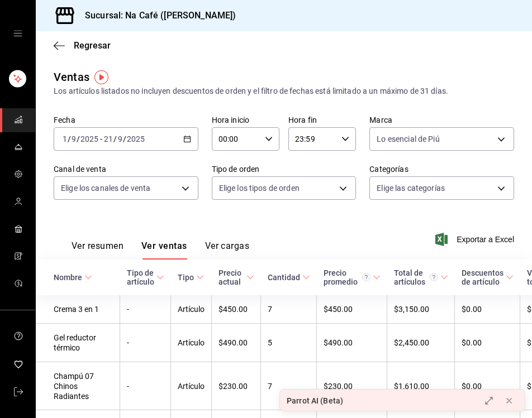  What do you see at coordinates (67, 277) in the screenshot?
I see `font: Nombre` at bounding box center [67, 277].